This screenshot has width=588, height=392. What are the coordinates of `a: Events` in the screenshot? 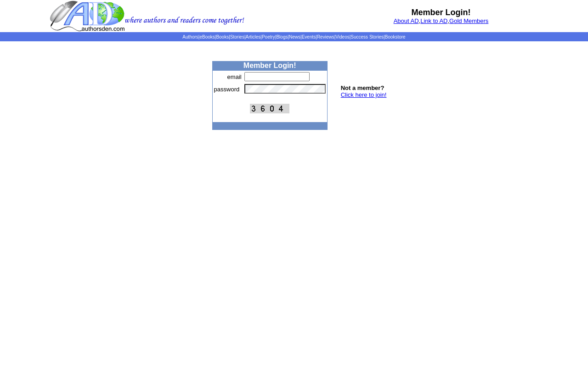 It's located at (309, 37).